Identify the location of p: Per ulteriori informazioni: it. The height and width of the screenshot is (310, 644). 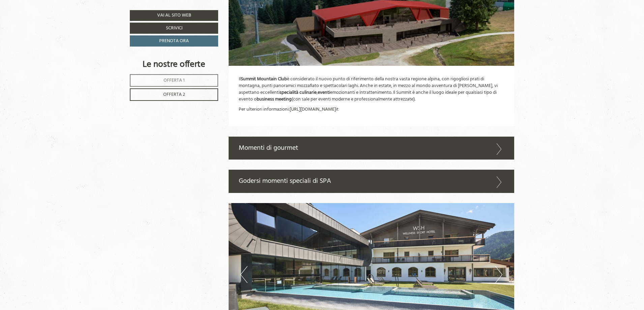
(372, 109).